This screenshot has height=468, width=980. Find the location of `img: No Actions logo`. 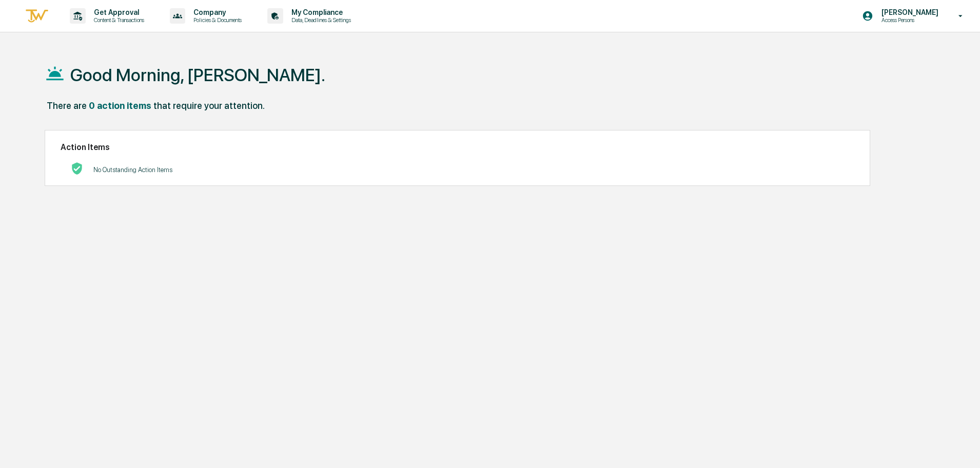

img: No Actions logo is located at coordinates (77, 168).